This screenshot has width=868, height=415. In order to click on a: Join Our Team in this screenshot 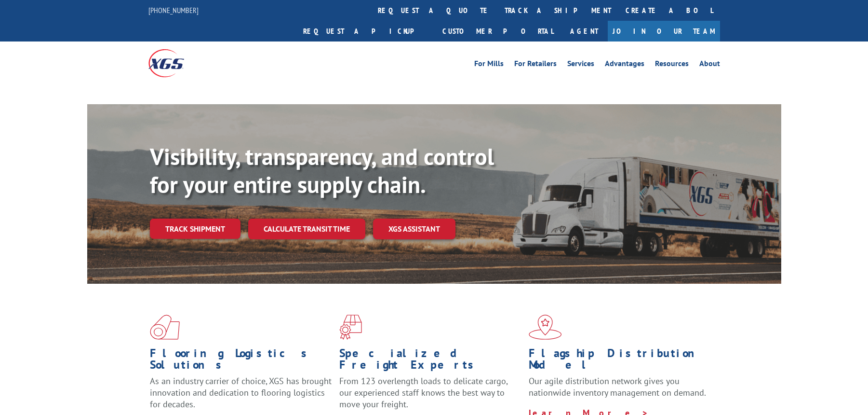, I will do `click(664, 31)`.